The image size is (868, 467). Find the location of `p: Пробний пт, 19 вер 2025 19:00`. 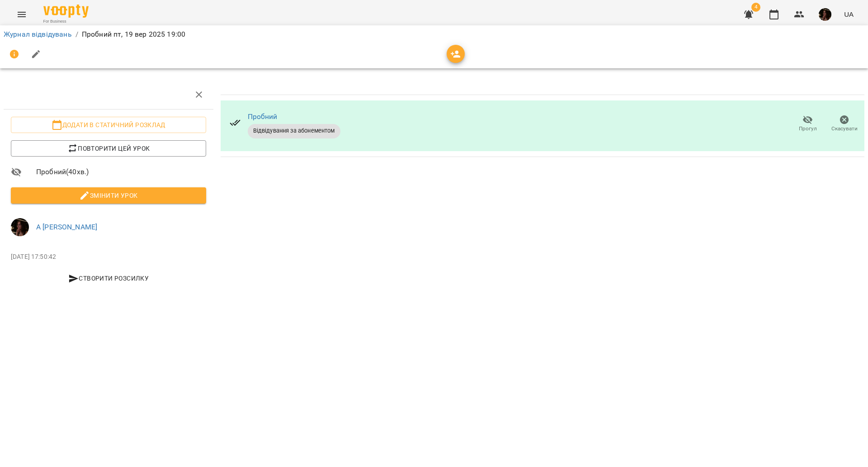

p: Пробний пт, 19 вер 2025 19:00 is located at coordinates (133, 34).